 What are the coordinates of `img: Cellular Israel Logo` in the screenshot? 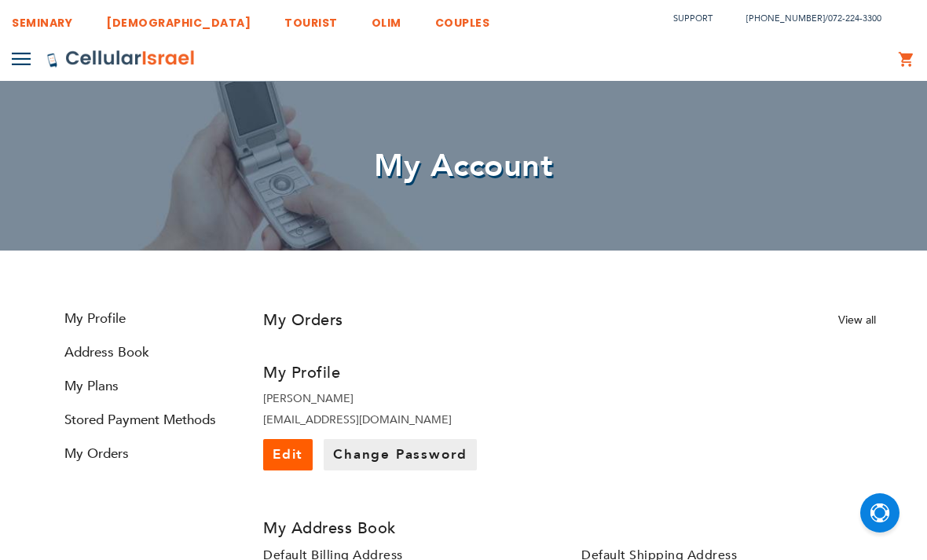 It's located at (121, 59).